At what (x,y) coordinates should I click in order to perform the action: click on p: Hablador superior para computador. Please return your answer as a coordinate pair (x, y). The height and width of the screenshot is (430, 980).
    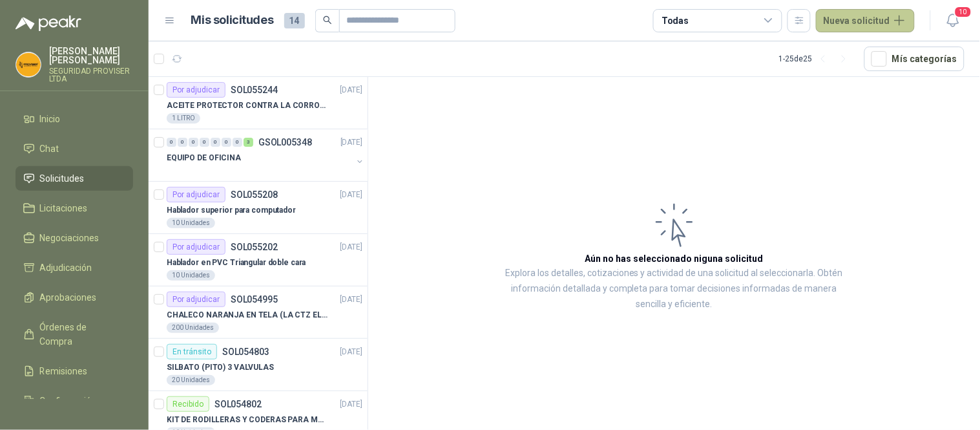
    Looking at the image, I should click on (231, 210).